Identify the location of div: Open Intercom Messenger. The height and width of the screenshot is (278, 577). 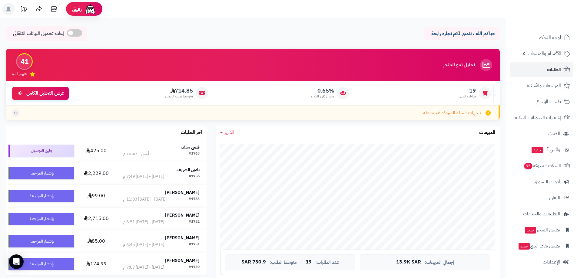
(16, 262).